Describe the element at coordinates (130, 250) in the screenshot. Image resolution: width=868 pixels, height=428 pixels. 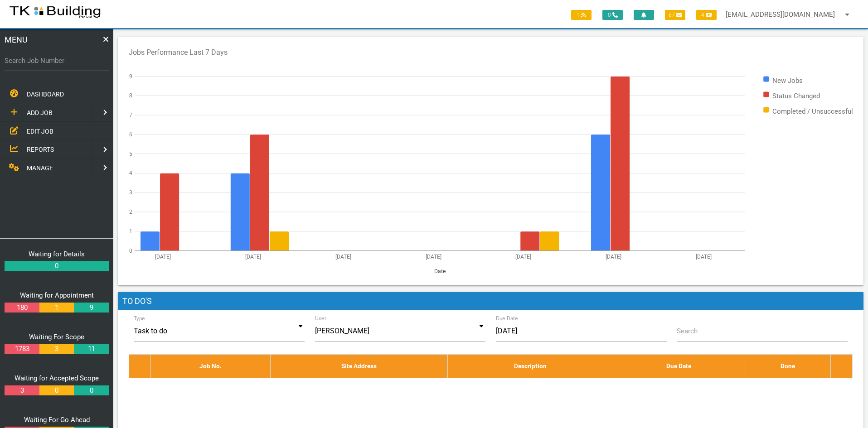
I see `text: 0` at that location.